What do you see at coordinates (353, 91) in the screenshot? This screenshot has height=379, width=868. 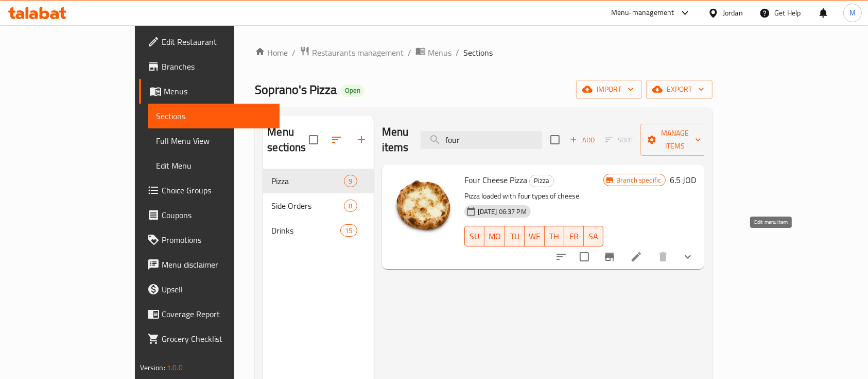 I see `div: Open` at bounding box center [353, 91].